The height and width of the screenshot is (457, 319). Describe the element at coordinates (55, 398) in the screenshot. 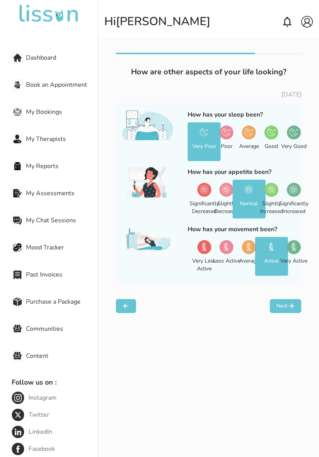

I see `a: InstagramInstagram` at that location.